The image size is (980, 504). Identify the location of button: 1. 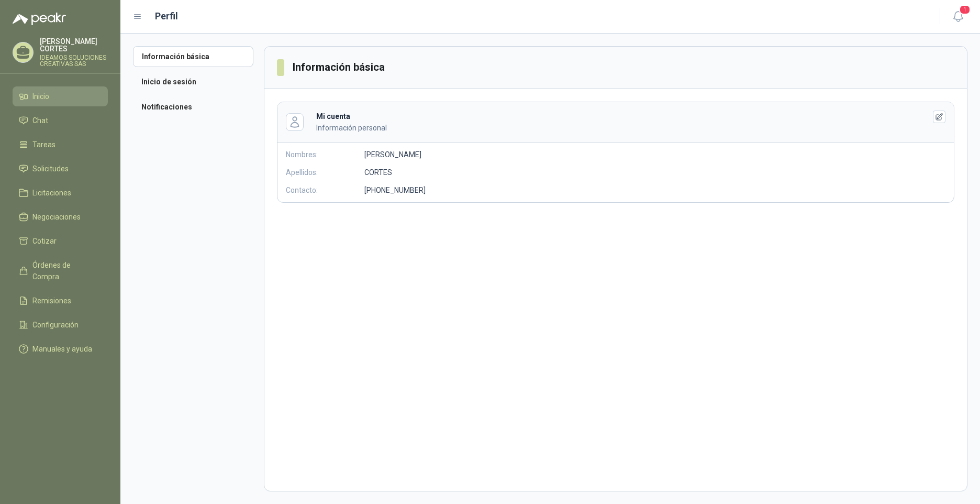
(958, 17).